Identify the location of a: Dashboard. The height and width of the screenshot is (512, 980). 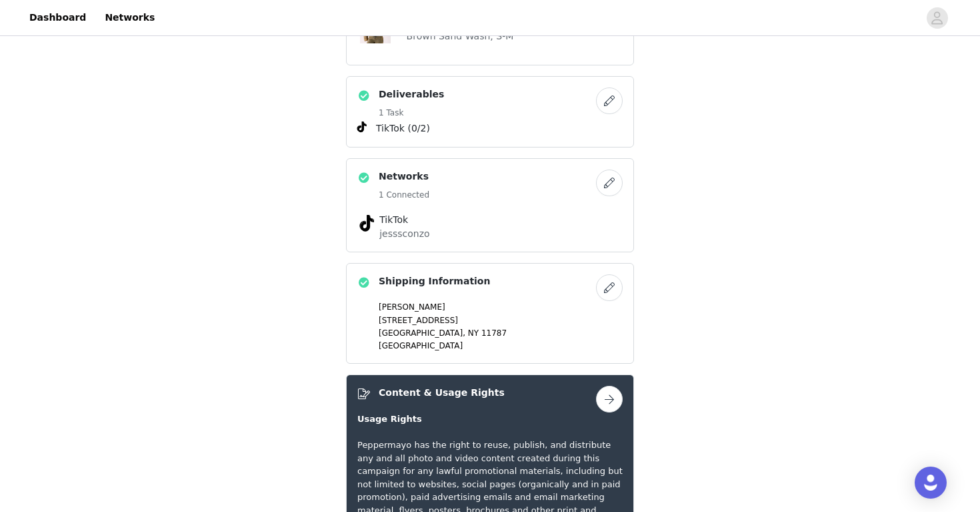
(58, 18).